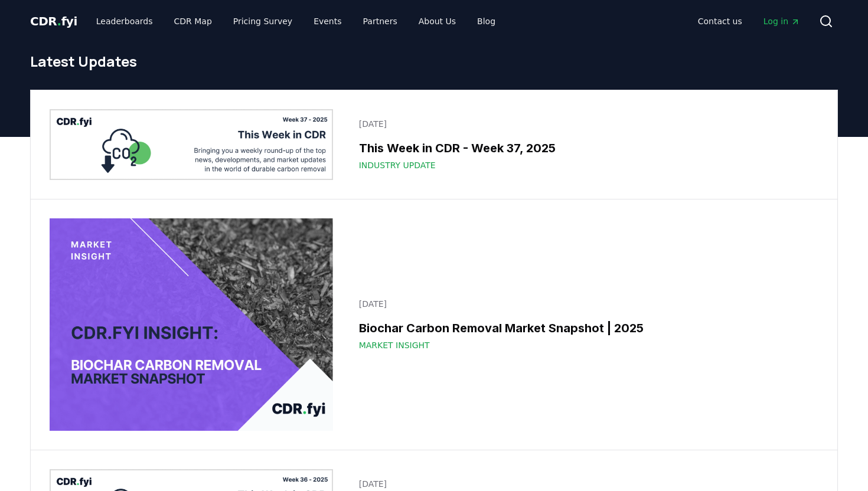 This screenshot has height=491, width=868. Describe the element at coordinates (585, 329) in the screenshot. I see `h3: Biochar Carbon Removal Market Snapshot | 2025` at that location.